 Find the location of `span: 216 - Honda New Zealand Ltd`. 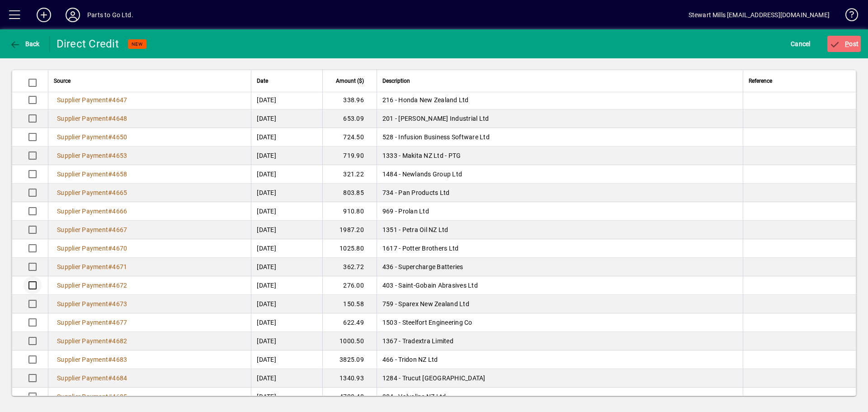

span: 216 - Honda New Zealand Ltd is located at coordinates (425, 100).